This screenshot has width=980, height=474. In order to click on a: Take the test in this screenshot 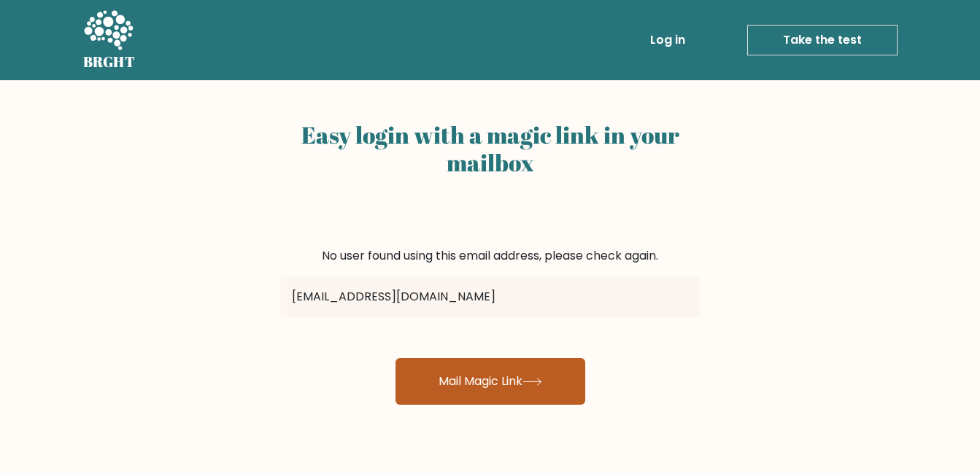, I will do `click(823, 40)`.